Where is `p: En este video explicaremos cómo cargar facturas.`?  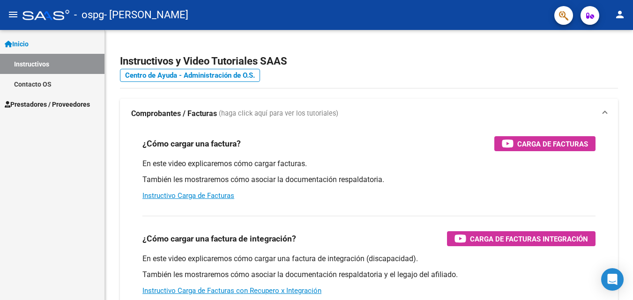
p: En este video explicaremos cómo cargar facturas. is located at coordinates (369, 164).